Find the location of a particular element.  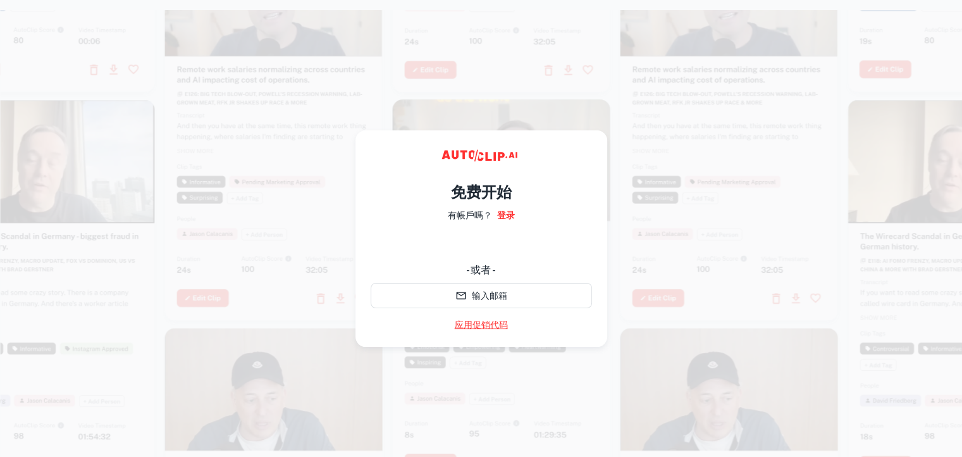

a: 登录 is located at coordinates (506, 215).